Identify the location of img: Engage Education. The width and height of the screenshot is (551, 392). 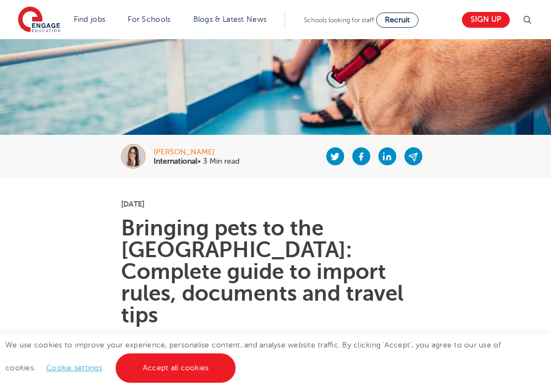
(39, 20).